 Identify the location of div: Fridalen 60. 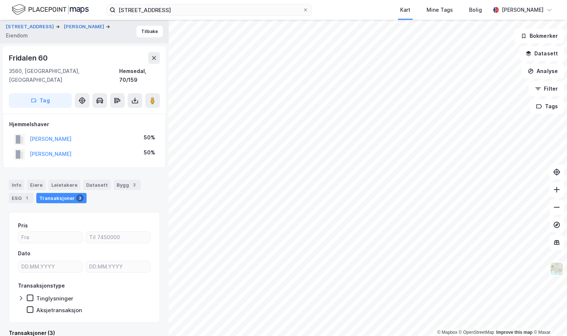
(29, 58).